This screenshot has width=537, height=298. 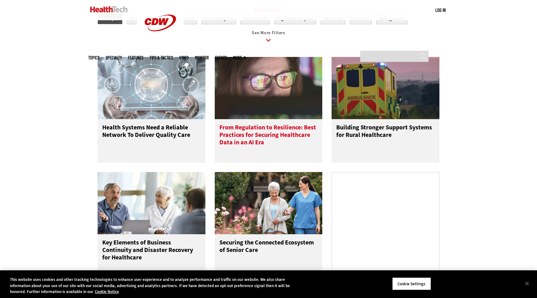 I want to click on h3: Health Systems Need a Reliable Network To Deliver Quality Care, so click(x=151, y=136).